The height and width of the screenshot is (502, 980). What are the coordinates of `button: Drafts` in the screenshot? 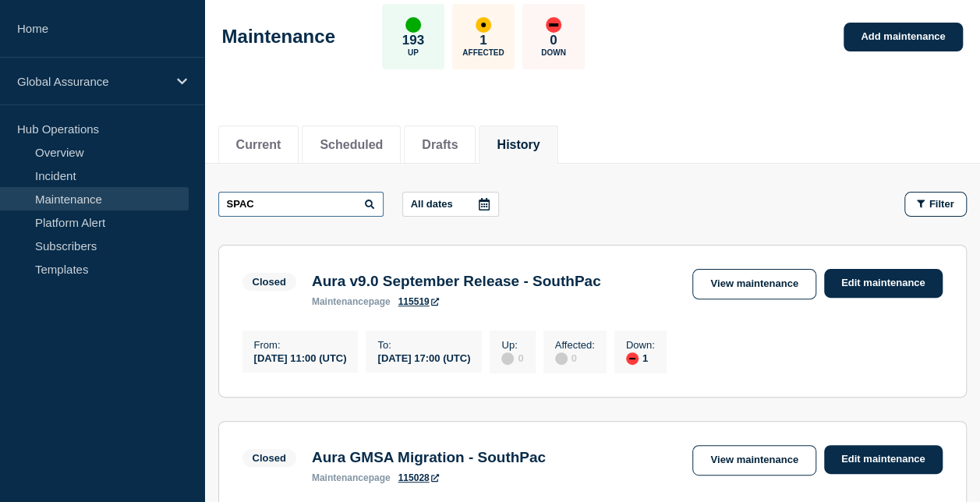 It's located at (440, 145).